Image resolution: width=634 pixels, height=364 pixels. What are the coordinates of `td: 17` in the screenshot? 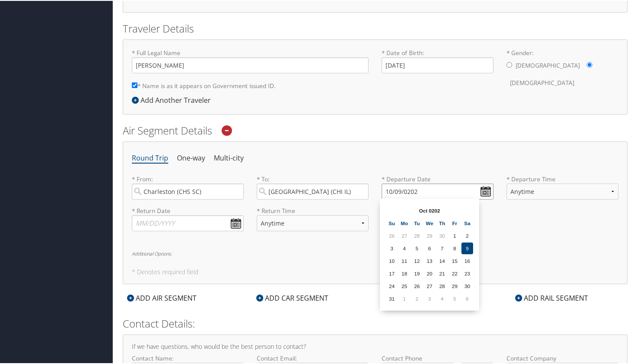 It's located at (392, 272).